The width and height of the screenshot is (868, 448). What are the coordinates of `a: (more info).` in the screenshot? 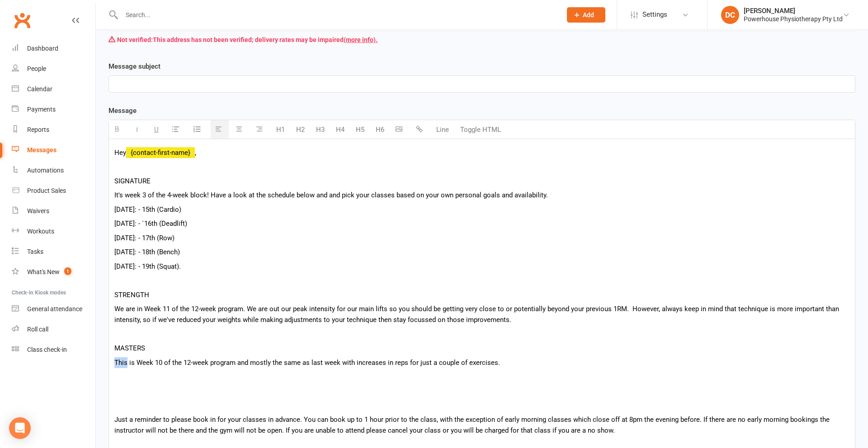 It's located at (360, 39).